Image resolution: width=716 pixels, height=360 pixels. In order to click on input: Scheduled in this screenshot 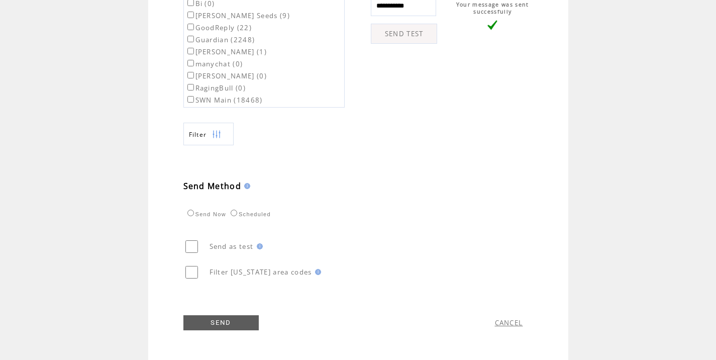, I will do `click(234, 213)`.